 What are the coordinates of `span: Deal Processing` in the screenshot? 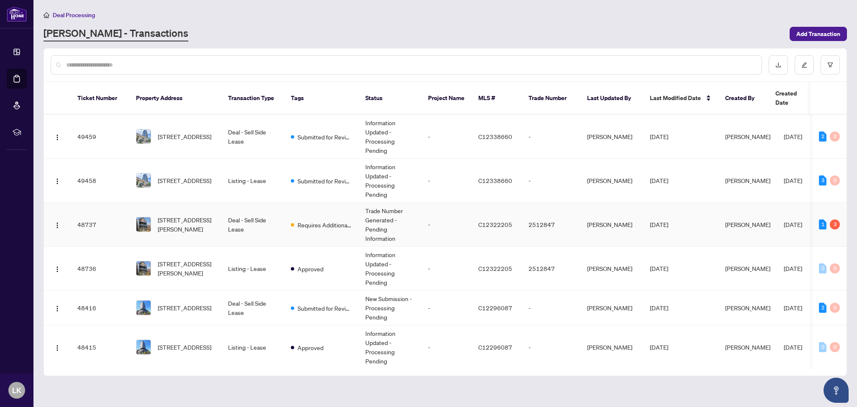 It's located at (74, 15).